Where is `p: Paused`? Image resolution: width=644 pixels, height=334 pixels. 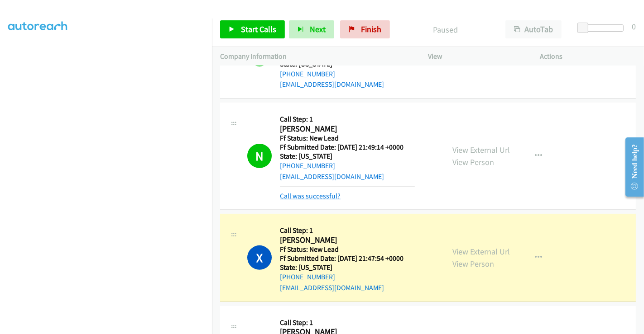
p: Paused is located at coordinates (446, 29).